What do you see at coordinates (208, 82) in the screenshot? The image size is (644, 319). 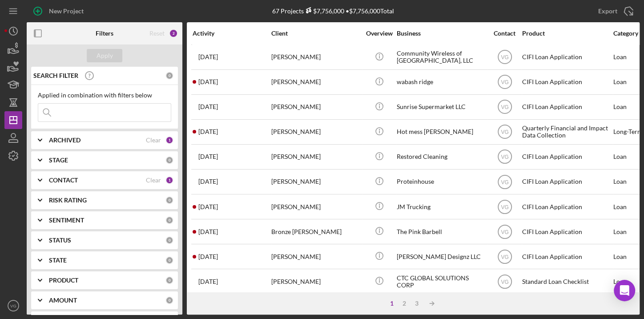 I see `time: 2025-08-31 00:13` at bounding box center [208, 82].